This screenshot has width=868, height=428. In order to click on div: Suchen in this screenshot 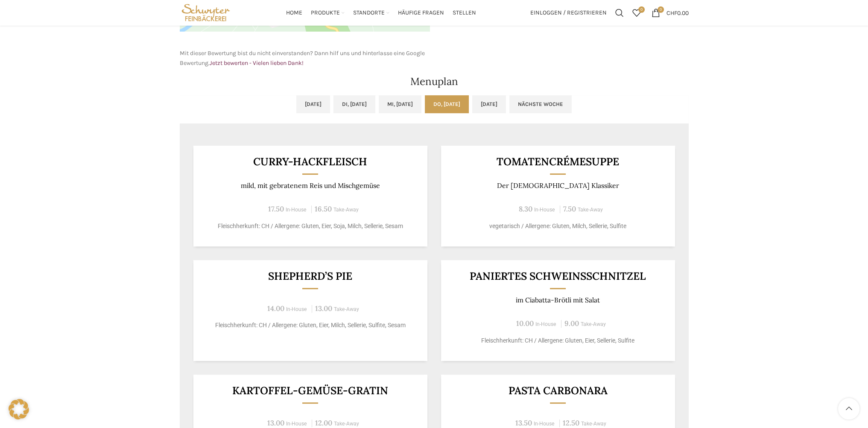, I will do `click(619, 13)`.